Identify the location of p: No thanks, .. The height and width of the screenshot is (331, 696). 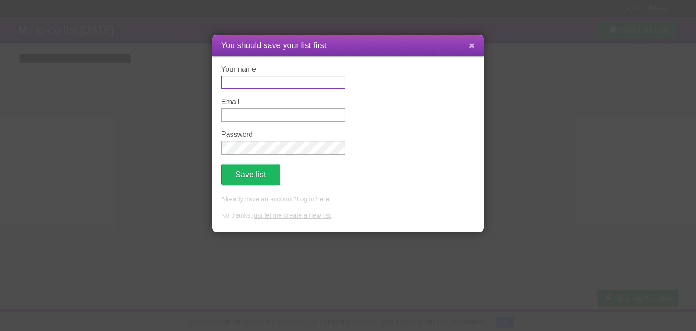
(348, 216).